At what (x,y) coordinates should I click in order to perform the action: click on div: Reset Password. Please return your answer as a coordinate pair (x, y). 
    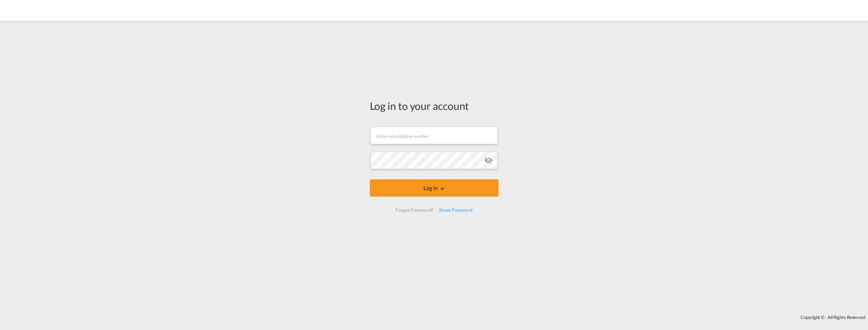
    Looking at the image, I should click on (455, 210).